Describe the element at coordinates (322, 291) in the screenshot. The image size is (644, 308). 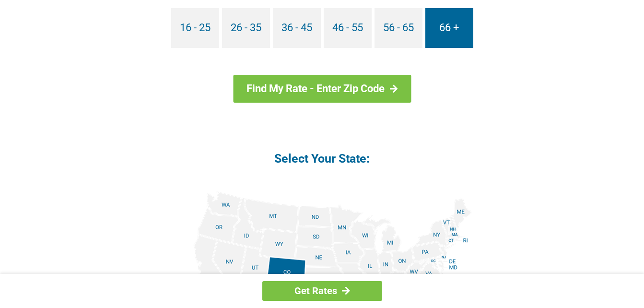
I see `a: Get Rates` at that location.